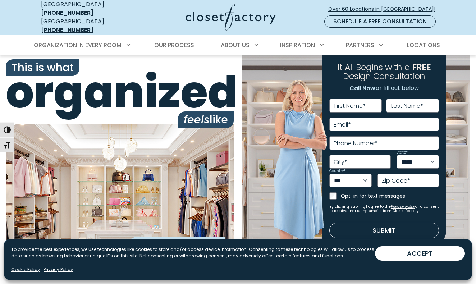 The height and width of the screenshot is (284, 476). Describe the element at coordinates (42, 68) in the screenshot. I see `span: This is what` at that location.